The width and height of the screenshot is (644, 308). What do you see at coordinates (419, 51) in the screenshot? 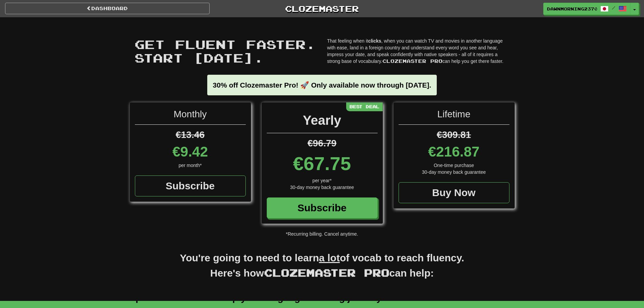
I see `p: That feeling when it , when you can watch TV and movies in another language with ease, land in a ...` at bounding box center [419, 51].